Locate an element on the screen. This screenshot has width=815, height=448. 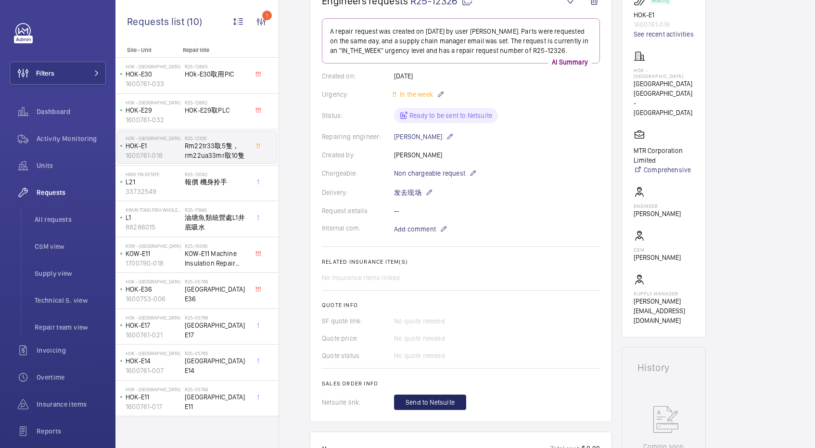
span: Repair team view is located at coordinates (70, 327).